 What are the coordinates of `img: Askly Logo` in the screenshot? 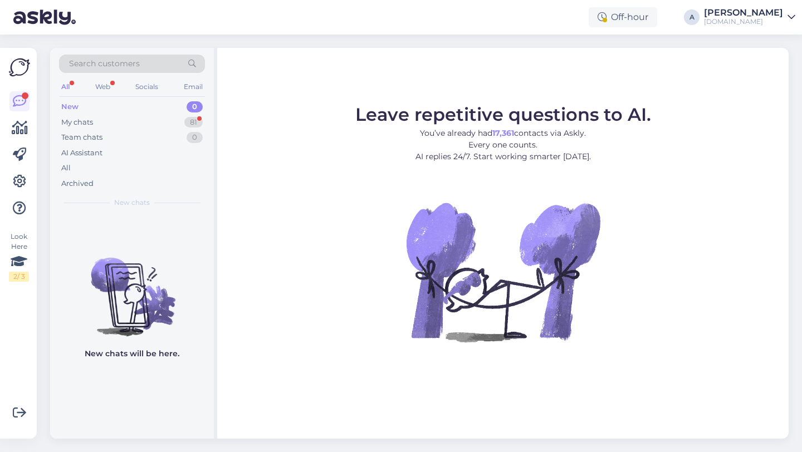 It's located at (19, 67).